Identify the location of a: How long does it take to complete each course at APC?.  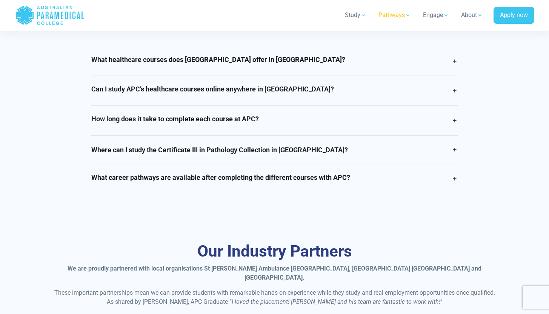
(274, 120).